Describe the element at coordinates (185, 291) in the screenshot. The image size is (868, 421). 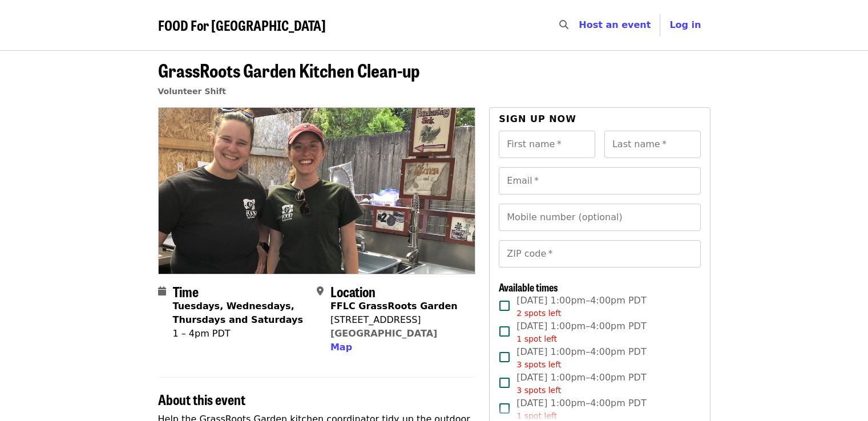
I see `span: Time` at that location.